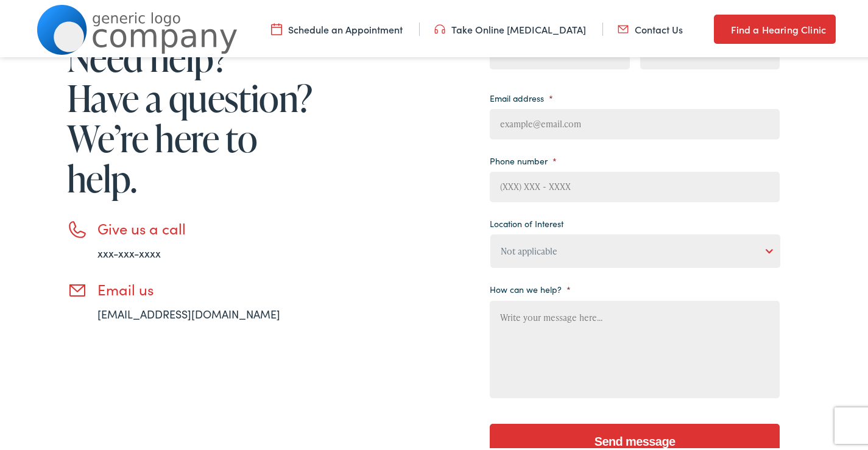 This screenshot has height=450, width=868. What do you see at coordinates (775, 27) in the screenshot?
I see `a: Find a Hearing Clinic` at bounding box center [775, 27].